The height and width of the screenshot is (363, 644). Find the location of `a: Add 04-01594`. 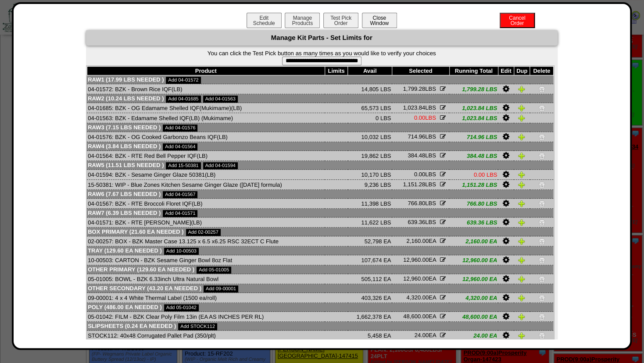

a: Add 04-01594 is located at coordinates (220, 166).